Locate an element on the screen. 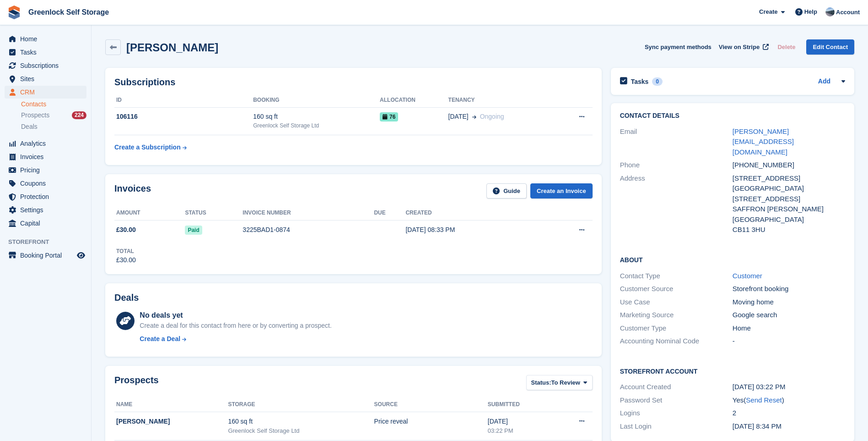  img: Jamie Hamilton is located at coordinates (830, 12).